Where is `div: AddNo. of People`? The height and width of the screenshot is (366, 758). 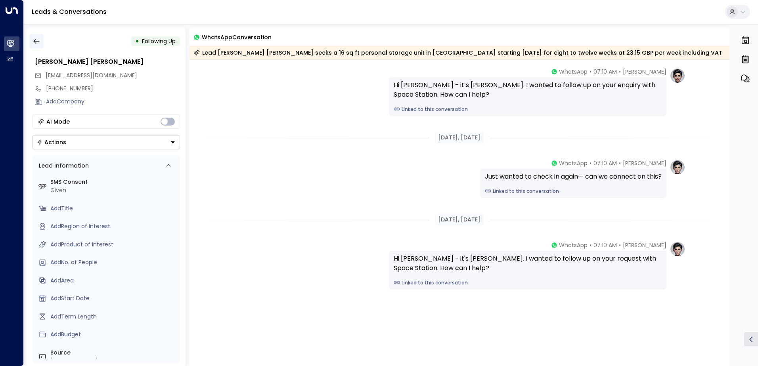
div: AddNo. of People is located at coordinates (113, 262).